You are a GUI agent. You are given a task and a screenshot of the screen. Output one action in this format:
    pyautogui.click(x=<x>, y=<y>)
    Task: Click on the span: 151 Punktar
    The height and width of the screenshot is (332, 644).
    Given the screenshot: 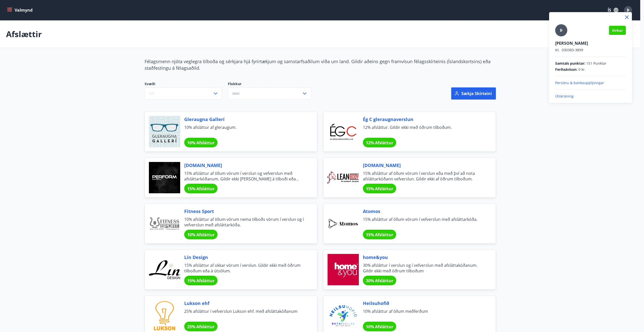 What is the action you would take?
    pyautogui.click(x=596, y=63)
    